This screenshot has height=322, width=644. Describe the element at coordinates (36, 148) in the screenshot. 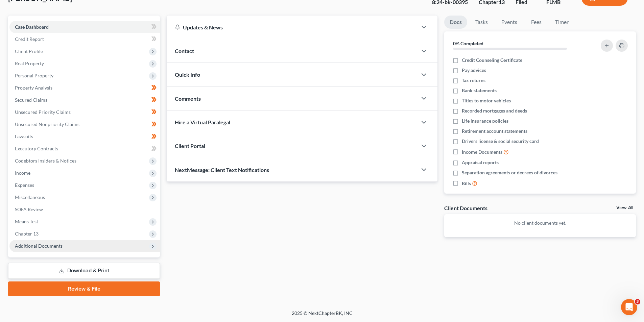

I see `span: Executory Contracts` at that location.